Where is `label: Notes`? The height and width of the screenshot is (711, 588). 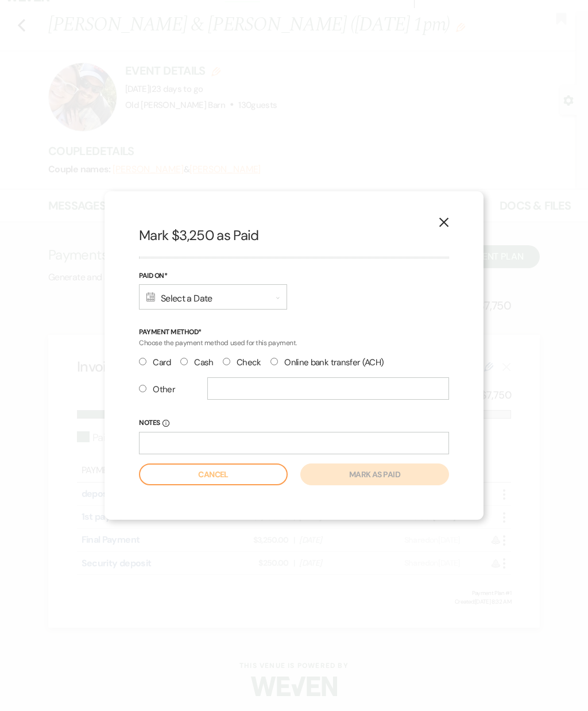 label: Notes is located at coordinates (294, 423).